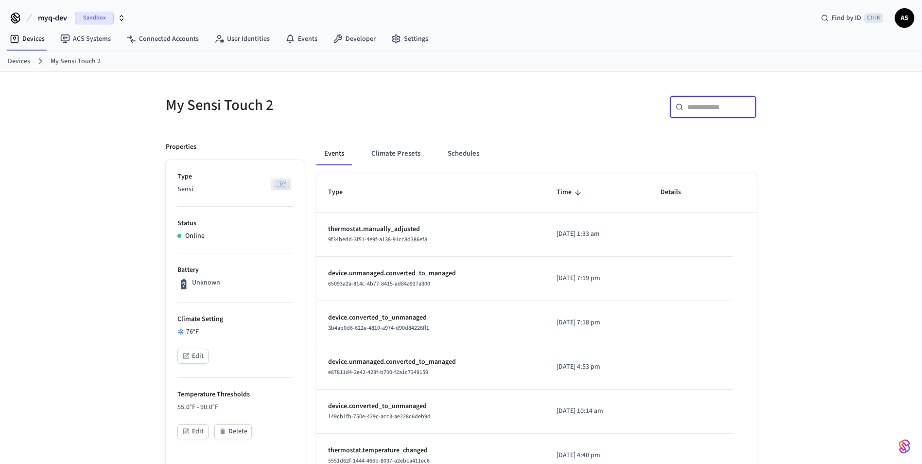  I want to click on p: thermostat.temperature_changed, so click(431, 450).